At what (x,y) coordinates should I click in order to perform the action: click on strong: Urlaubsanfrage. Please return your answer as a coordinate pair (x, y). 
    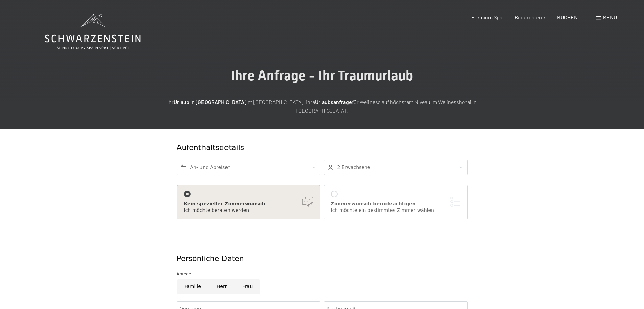
    Looking at the image, I should click on (333, 102).